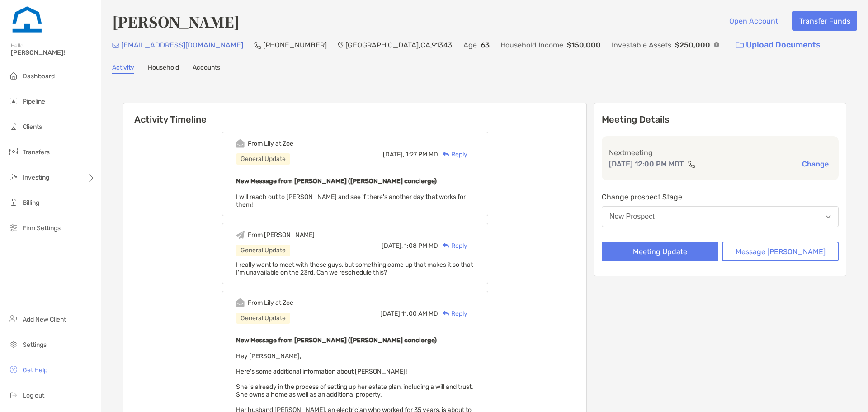 Image resolution: width=868 pixels, height=412 pixels. I want to click on div: New Prospect, so click(632, 217).